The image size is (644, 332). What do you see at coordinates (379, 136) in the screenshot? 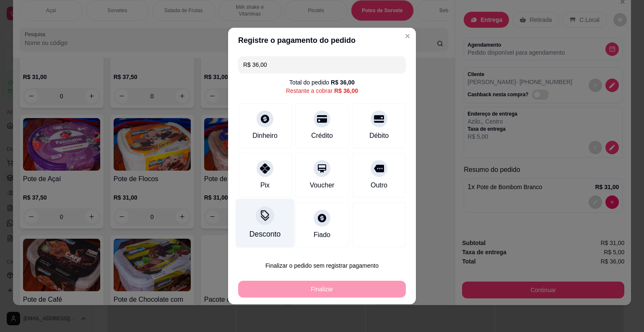
I see `div: Débito` at bounding box center [379, 136].